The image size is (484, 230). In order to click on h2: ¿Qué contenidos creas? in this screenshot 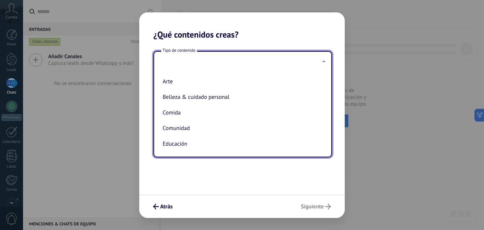, I will do `click(242, 26)`.